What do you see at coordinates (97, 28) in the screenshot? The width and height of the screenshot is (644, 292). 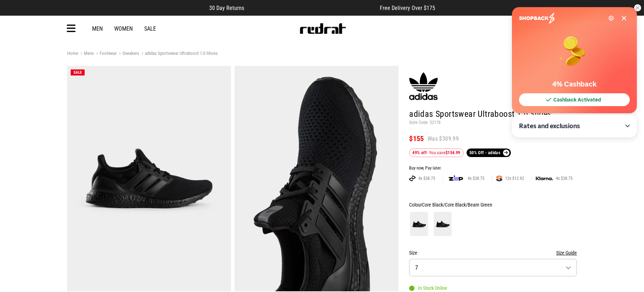 I see `a: Men` at bounding box center [97, 28].